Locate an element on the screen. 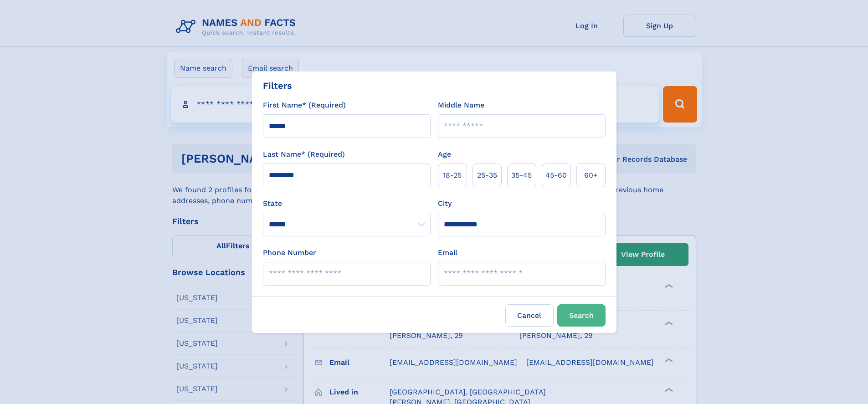 This screenshot has height=404, width=868. span: 18‑25 is located at coordinates (452, 176).